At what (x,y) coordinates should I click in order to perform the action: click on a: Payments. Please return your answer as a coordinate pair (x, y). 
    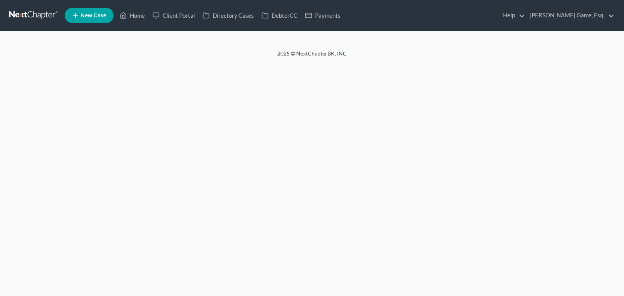
    Looking at the image, I should click on (323, 15).